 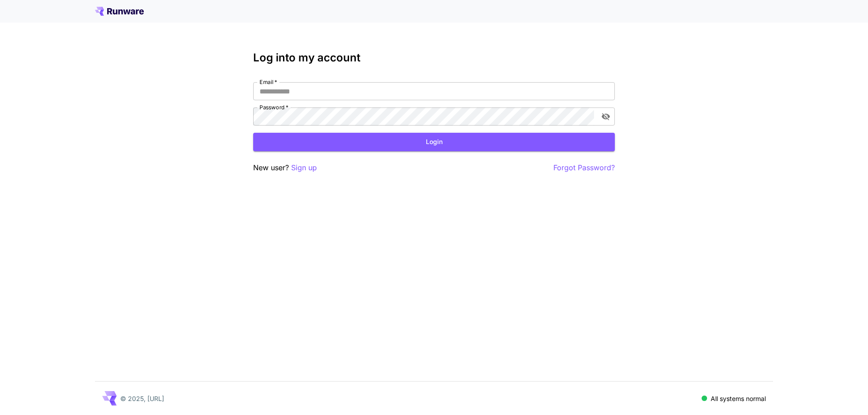 What do you see at coordinates (434, 142) in the screenshot?
I see `button: Login` at bounding box center [434, 142].